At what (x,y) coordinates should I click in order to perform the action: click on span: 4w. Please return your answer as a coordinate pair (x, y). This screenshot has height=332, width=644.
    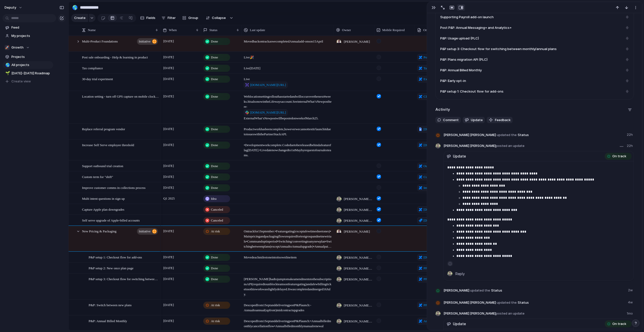
    Looking at the image, I should click on (631, 302).